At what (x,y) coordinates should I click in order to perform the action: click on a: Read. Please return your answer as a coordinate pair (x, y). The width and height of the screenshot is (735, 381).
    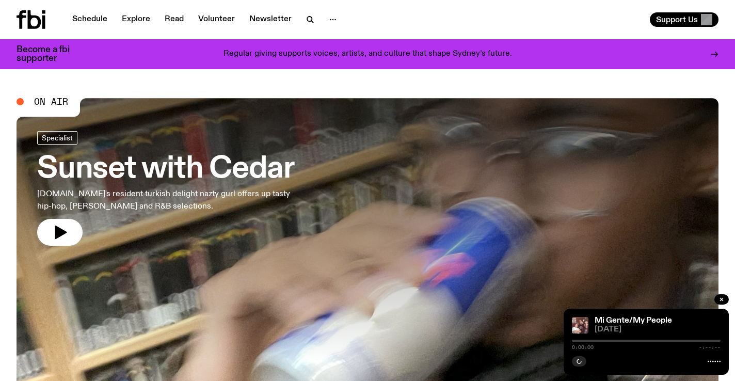
    Looking at the image, I should click on (174, 20).